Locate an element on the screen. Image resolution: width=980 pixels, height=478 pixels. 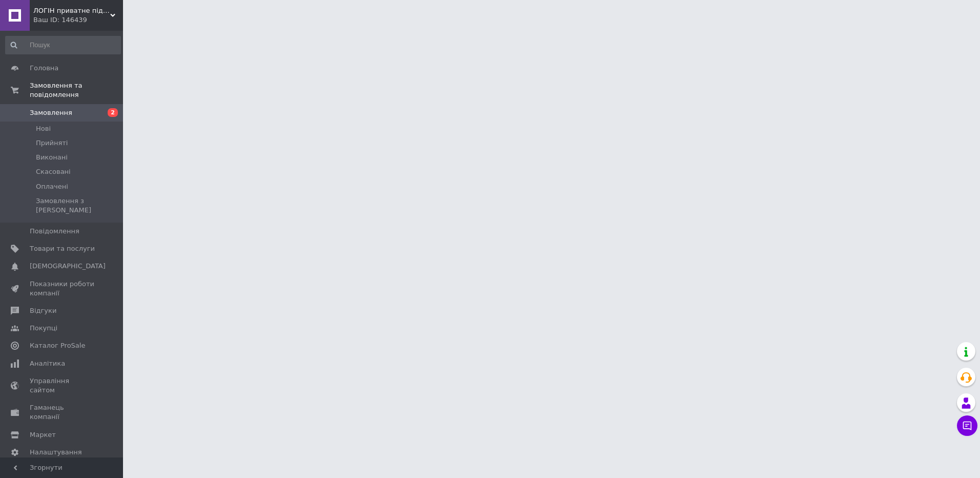
button: Чат з покупцем is located at coordinates (967, 425).